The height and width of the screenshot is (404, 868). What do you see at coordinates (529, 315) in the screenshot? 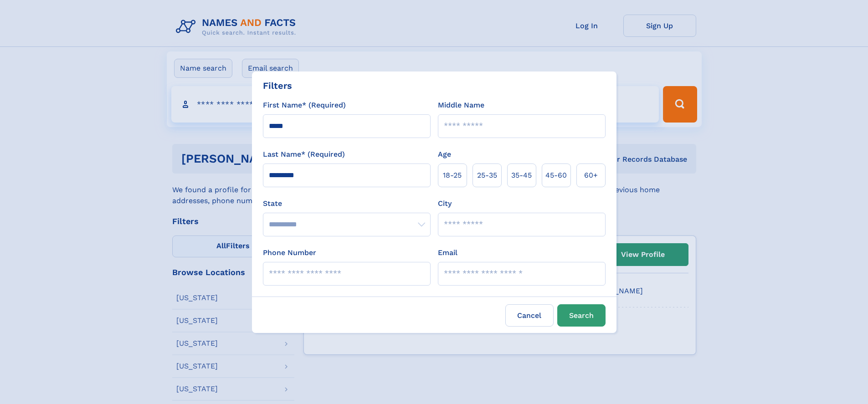
I see `label: Cancel` at bounding box center [529, 315].